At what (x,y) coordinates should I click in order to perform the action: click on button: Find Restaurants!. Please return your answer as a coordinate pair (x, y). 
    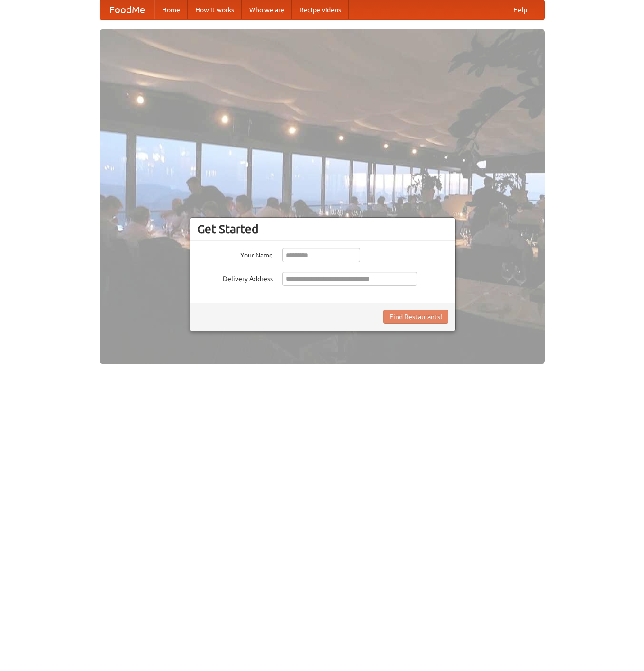
    Looking at the image, I should click on (415, 317).